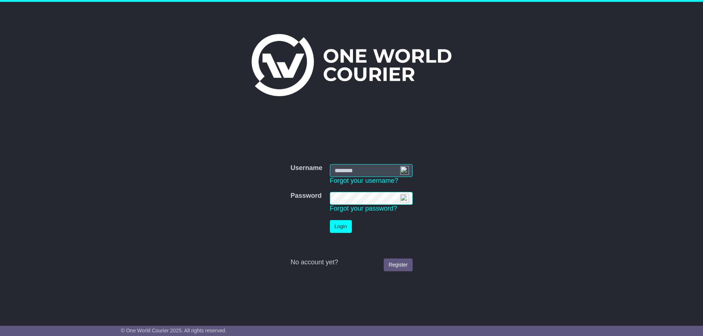  What do you see at coordinates (306, 196) in the screenshot?
I see `label: Password` at bounding box center [306, 196].